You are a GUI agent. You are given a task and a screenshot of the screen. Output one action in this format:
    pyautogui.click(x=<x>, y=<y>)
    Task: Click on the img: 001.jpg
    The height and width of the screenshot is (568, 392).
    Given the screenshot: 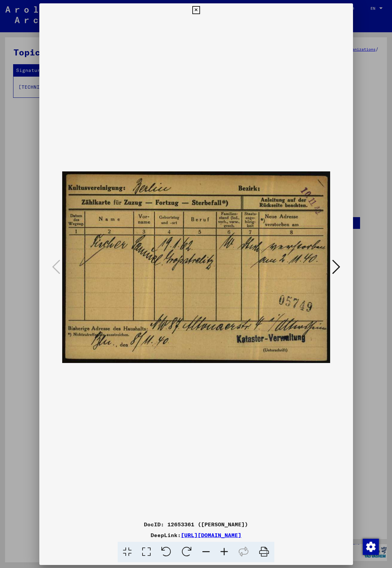 What is the action you would take?
    pyautogui.click(x=196, y=267)
    